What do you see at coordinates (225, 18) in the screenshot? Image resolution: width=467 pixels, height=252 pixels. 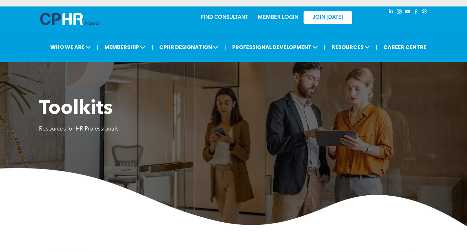 I see `a: FIND CONSULTANT` at bounding box center [225, 18].